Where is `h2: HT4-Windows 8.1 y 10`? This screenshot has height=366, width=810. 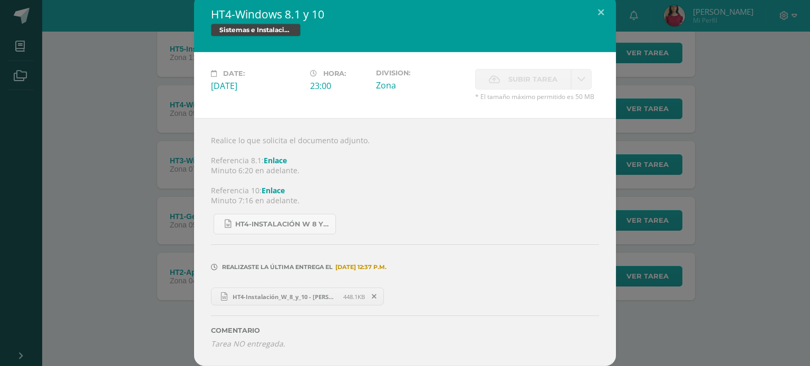 h2: HT4-Windows 8.1 y 10 is located at coordinates (405, 14).